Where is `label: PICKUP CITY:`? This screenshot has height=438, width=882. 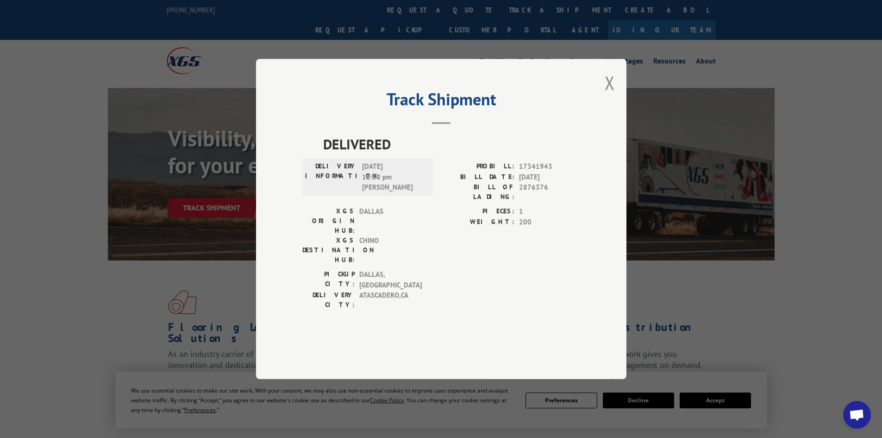
label: PICKUP CITY: is located at coordinates (328, 279).